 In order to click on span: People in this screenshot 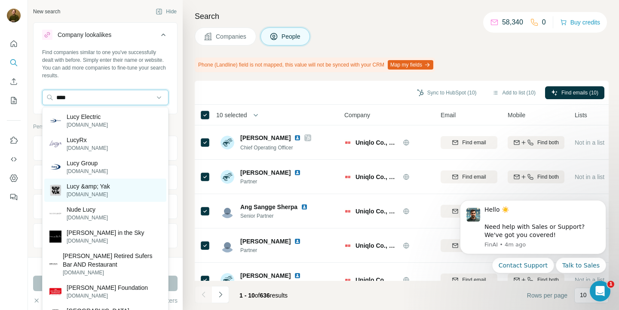, I will do `click(292, 37)`.